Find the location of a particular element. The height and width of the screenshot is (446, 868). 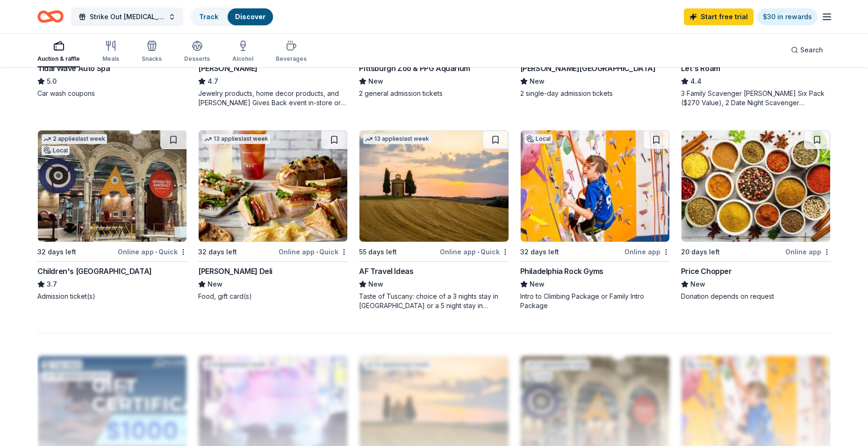

a: Image for Price Chopper20 days leftOnline appPrice ChopperNewDonation depends on request is located at coordinates (756, 215).